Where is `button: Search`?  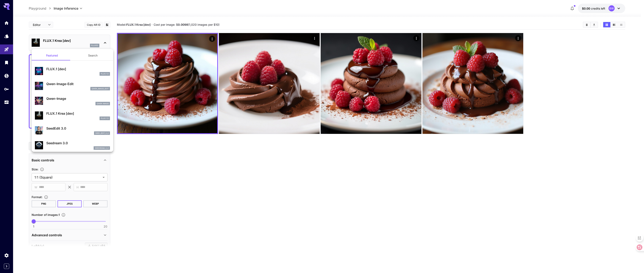 button: Search is located at coordinates (93, 56).